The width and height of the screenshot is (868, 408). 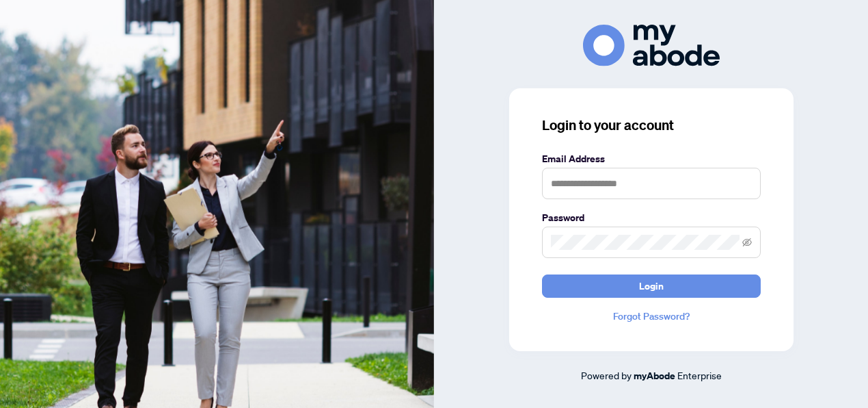 What do you see at coordinates (652, 286) in the screenshot?
I see `button: Login` at bounding box center [652, 286].